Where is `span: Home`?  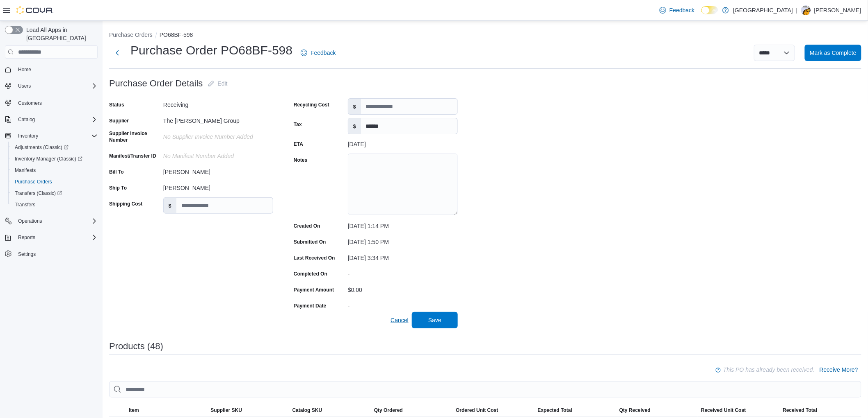 span: Home is located at coordinates (25, 70).